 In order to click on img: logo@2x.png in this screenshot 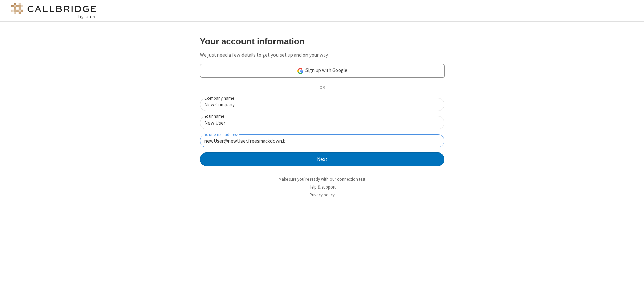, I will do `click(54, 11)`.